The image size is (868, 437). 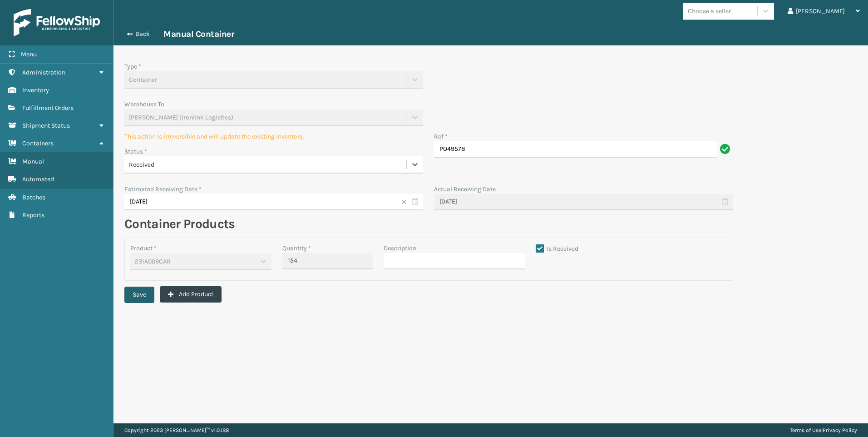 What do you see at coordinates (710, 11) in the screenshot?
I see `div: Choose a seller` at bounding box center [710, 11].